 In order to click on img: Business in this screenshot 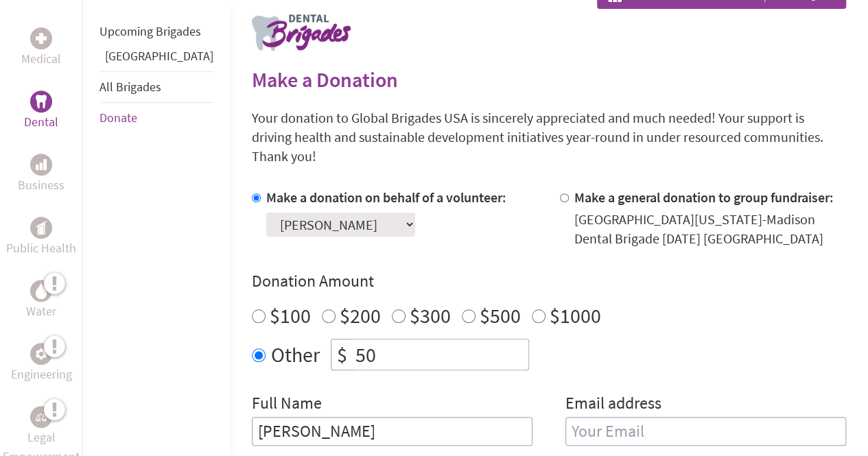, I will do `click(41, 164)`.